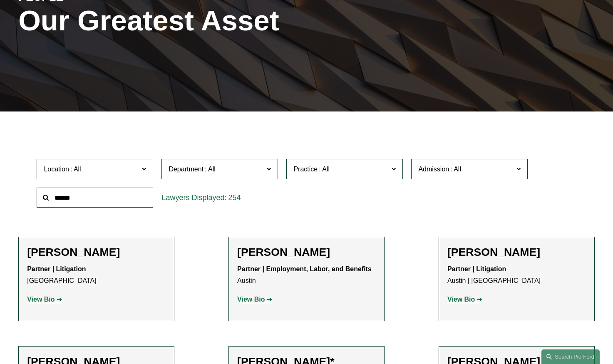  I want to click on span: Location, so click(56, 169).